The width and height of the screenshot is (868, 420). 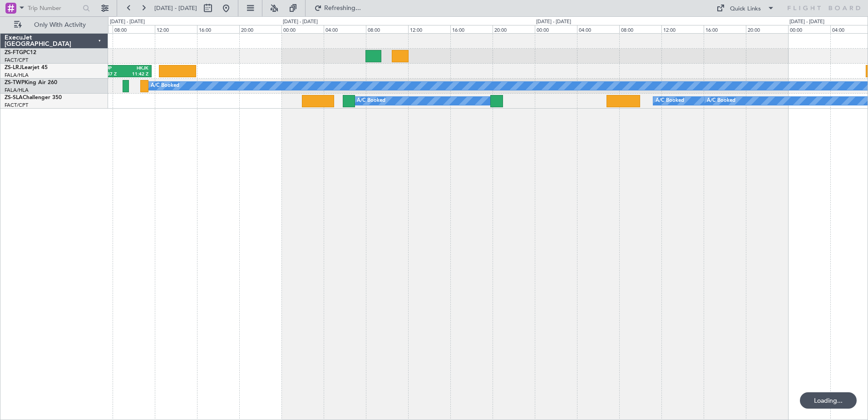 I want to click on a: ZS-FTGPC12, so click(x=20, y=53).